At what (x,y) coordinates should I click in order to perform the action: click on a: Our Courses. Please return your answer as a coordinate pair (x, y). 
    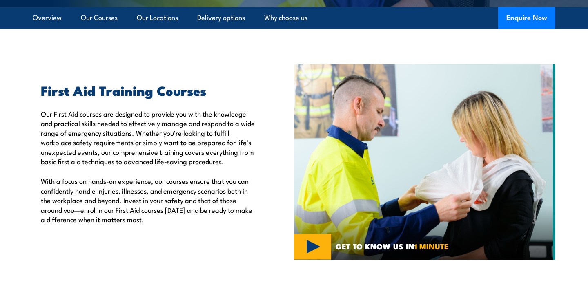
    Looking at the image, I should click on (99, 18).